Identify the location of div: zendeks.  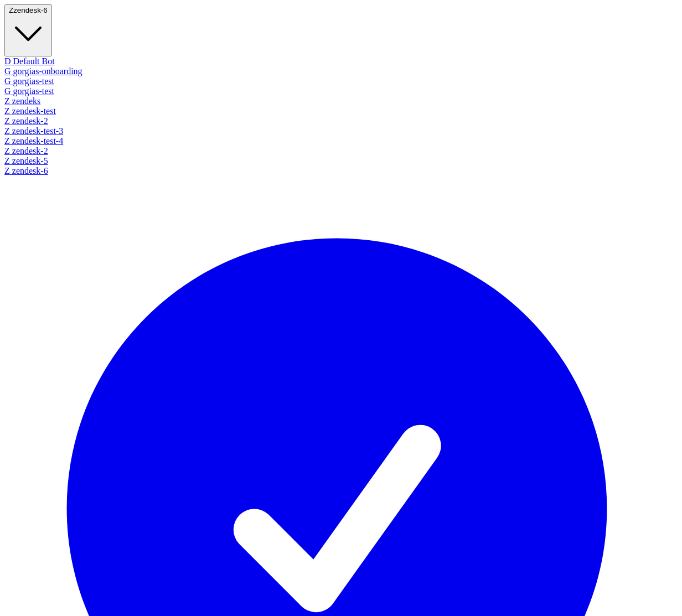
(337, 102).